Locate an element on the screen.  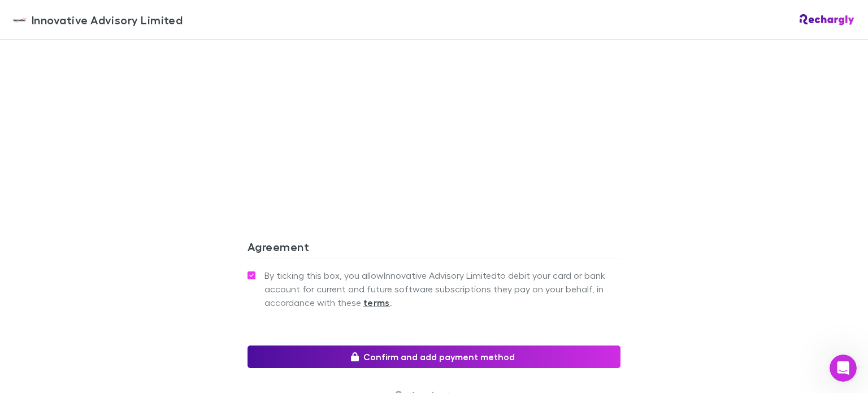
h3: Agreement is located at coordinates (434, 249).